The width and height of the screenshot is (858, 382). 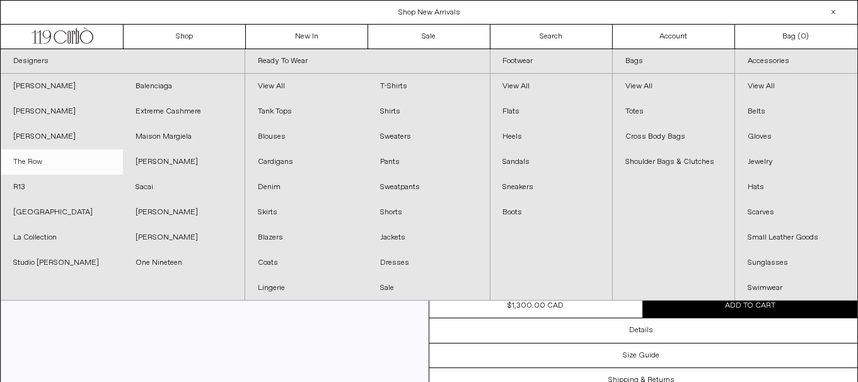 What do you see at coordinates (551, 187) in the screenshot?
I see `a: Sneakers` at bounding box center [551, 187].